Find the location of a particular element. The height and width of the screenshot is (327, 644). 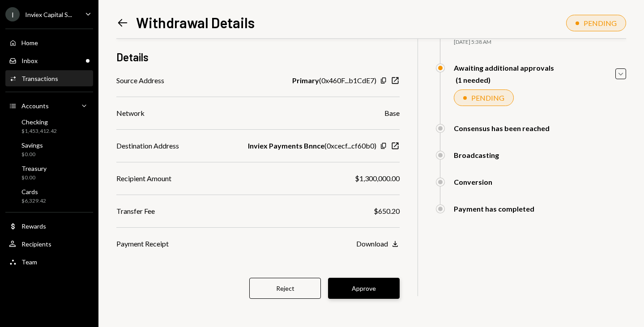

div: Savings is located at coordinates (32, 145).